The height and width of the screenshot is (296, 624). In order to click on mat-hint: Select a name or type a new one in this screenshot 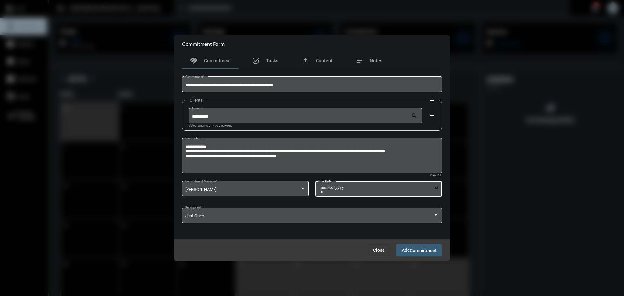, I will do `click(211, 126)`.